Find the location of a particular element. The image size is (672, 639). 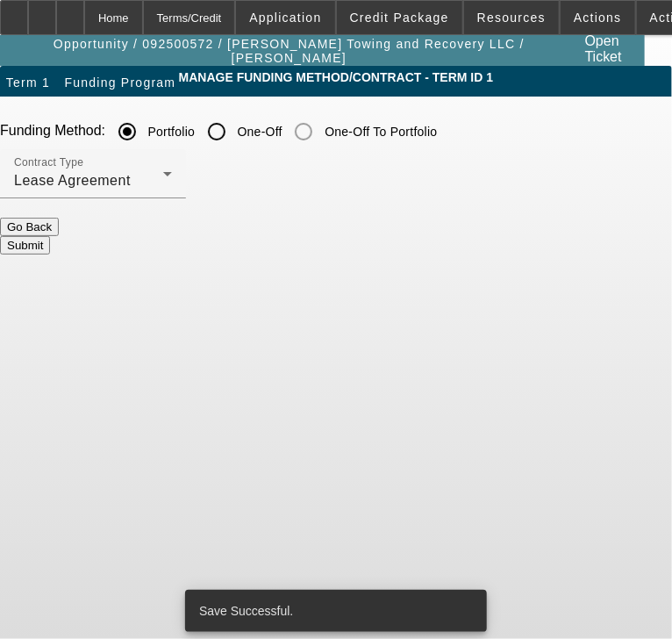

span: Lease Agreement is located at coordinates (72, 180).